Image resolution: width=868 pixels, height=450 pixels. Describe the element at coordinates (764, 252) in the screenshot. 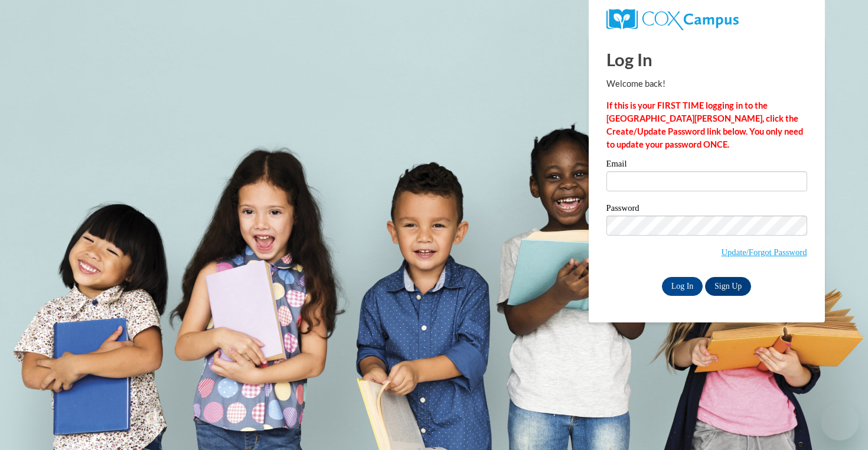

I see `a: Update/Forgot Password` at that location.